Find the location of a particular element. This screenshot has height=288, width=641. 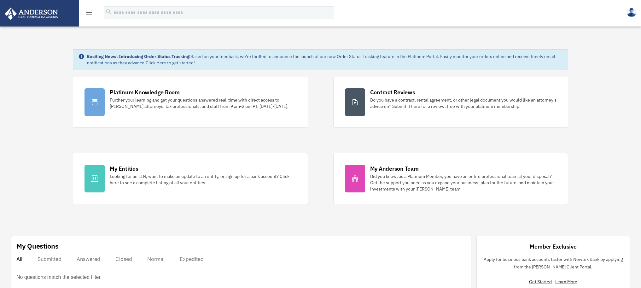

a: Click Here to get started! is located at coordinates (170, 63).